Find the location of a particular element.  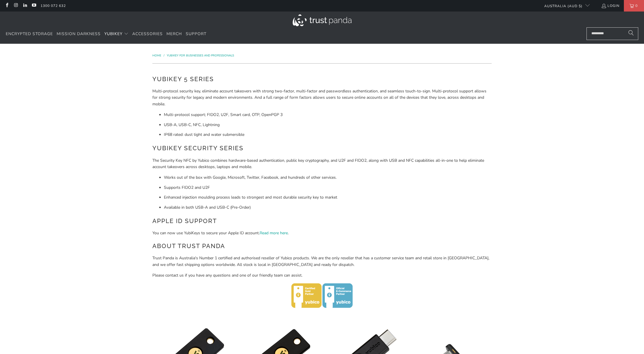

a: Trust Panda Australia on Instagram is located at coordinates (16, 6).